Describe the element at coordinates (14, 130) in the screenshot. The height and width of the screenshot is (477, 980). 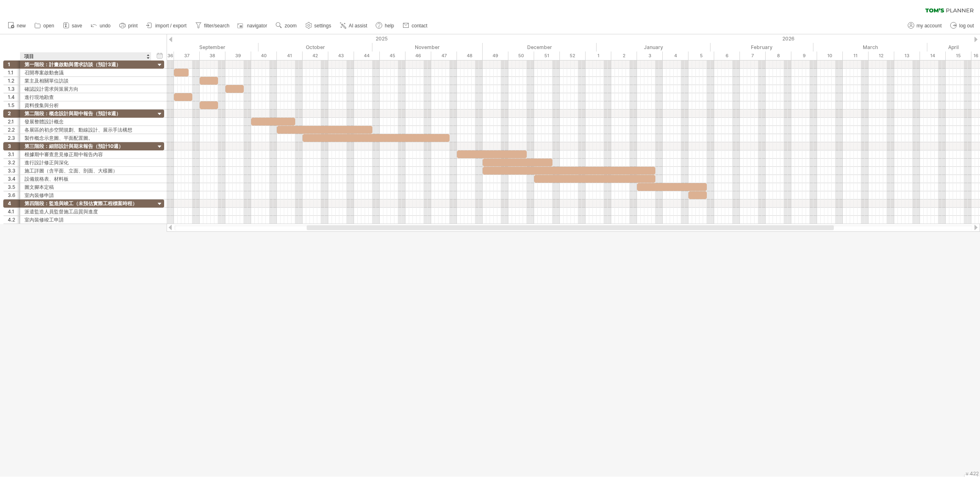
I see `div: 2.2` at that location.